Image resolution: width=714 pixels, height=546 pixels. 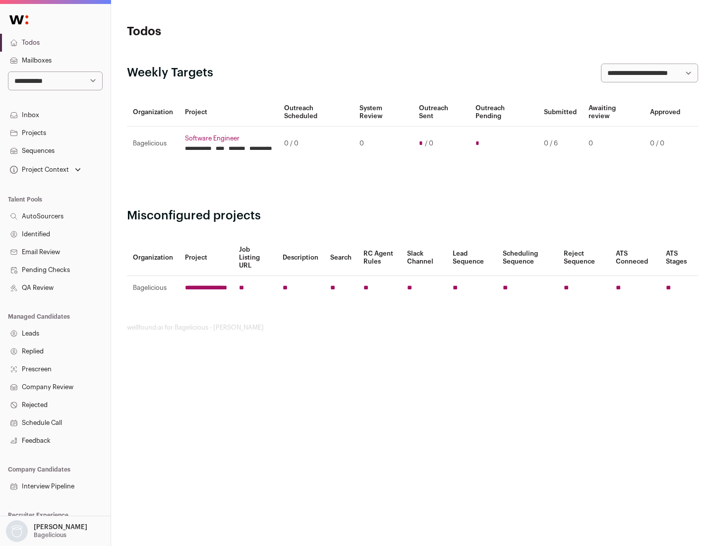 What do you see at coordinates (255, 257) in the screenshot?
I see `th: Job Listing URL` at bounding box center [255, 257].